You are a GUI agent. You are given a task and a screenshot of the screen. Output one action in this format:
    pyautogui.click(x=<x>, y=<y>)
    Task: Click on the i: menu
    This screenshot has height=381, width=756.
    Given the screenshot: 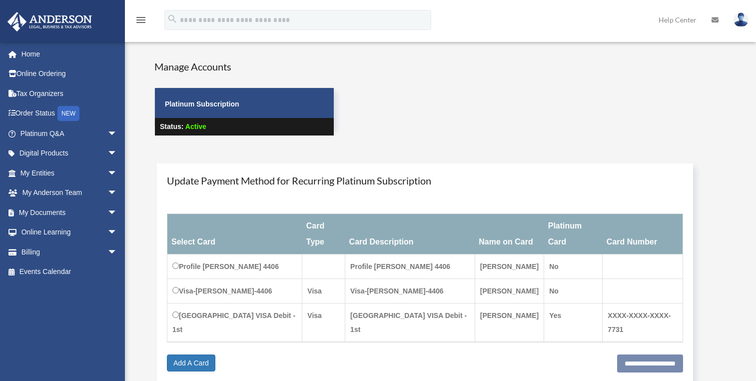 What is the action you would take?
    pyautogui.click(x=141, y=20)
    